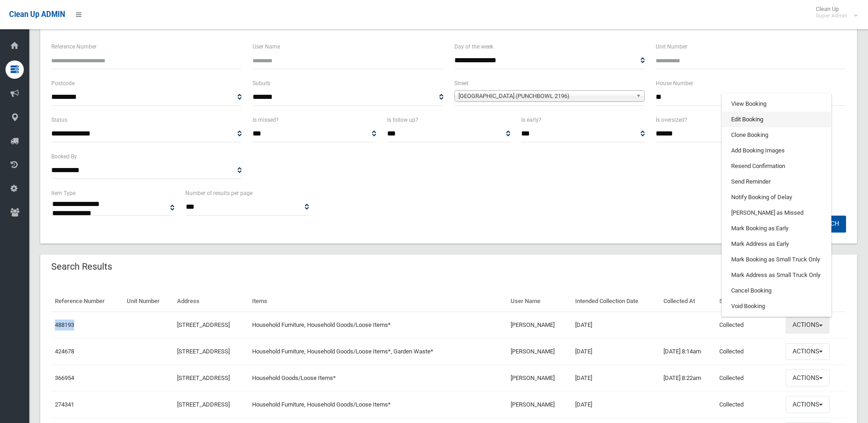  I want to click on label: Is missed?, so click(265, 120).